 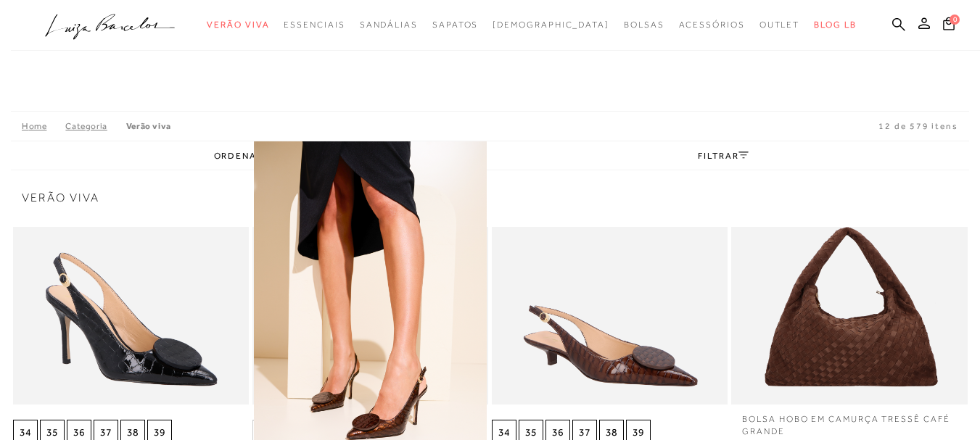 I want to click on a: Categoria, so click(x=95, y=126).